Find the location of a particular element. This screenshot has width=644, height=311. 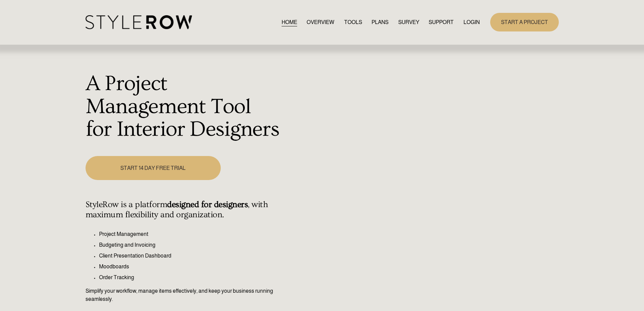

a: SURVEY is located at coordinates (409, 22).